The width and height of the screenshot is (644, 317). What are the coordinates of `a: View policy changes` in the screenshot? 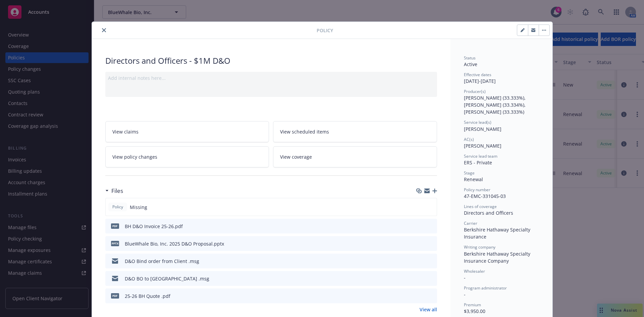 It's located at (187, 157).